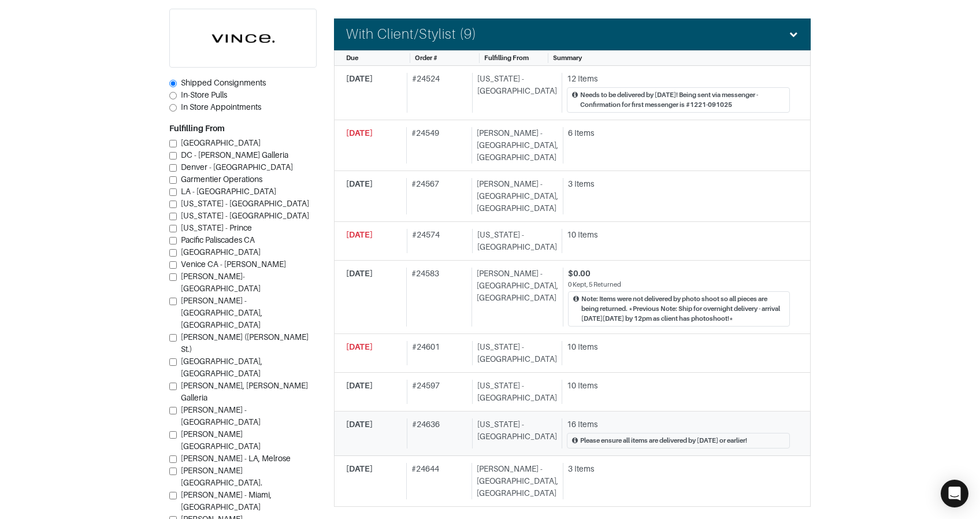 The image size is (980, 519). I want to click on label: Fulfilling From, so click(197, 129).